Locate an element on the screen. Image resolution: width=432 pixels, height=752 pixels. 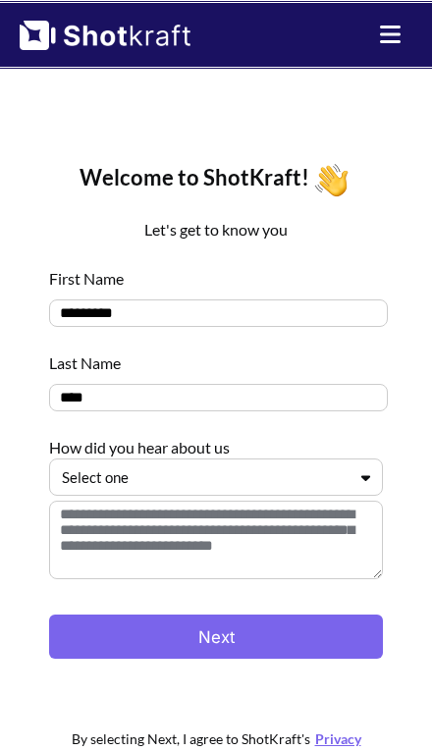
div: First Name is located at coordinates (216, 273).